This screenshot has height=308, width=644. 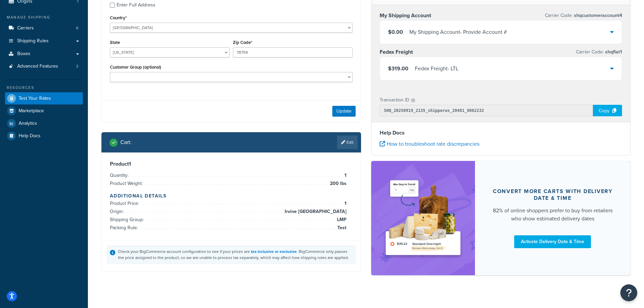 What do you see at coordinates (436, 68) in the screenshot?
I see `div: Fedex Freight - LTL` at bounding box center [436, 68].